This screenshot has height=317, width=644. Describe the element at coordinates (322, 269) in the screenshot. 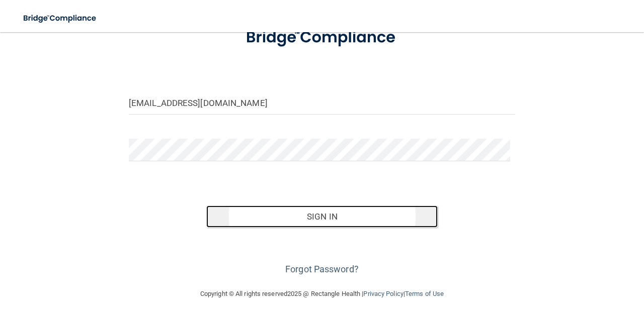

I see `a: Forgot Password?` at that location.